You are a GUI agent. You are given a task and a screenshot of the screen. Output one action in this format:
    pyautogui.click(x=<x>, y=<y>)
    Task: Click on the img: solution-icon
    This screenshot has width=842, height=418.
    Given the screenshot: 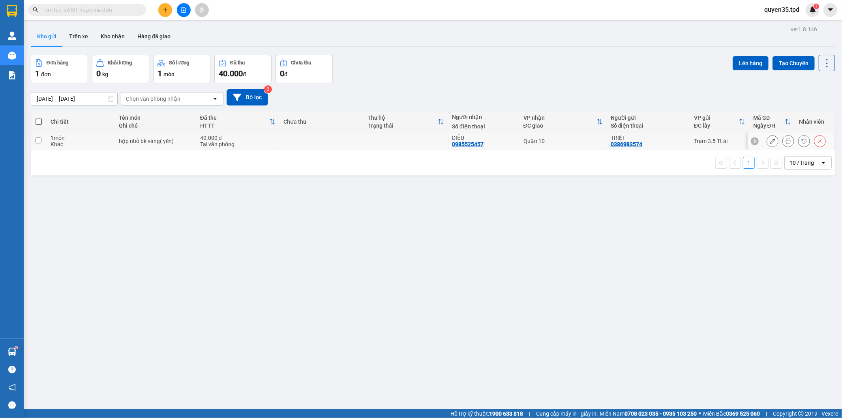 What is the action you would take?
    pyautogui.click(x=12, y=75)
    